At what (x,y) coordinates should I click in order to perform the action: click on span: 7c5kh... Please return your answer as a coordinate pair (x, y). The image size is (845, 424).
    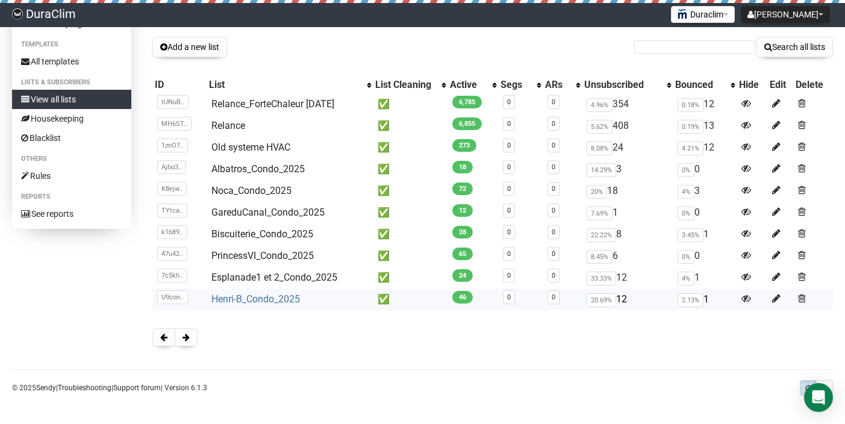
    Looking at the image, I should click on (172, 275).